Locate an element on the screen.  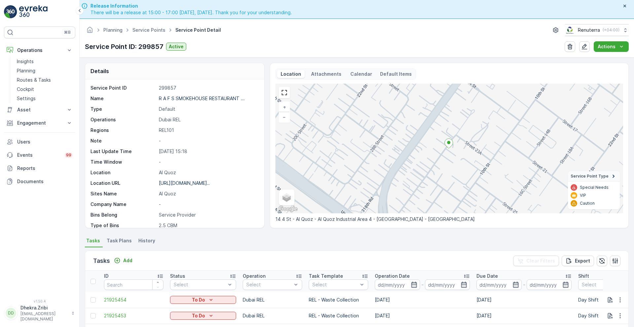
p: Documents is located at coordinates (45, 181).